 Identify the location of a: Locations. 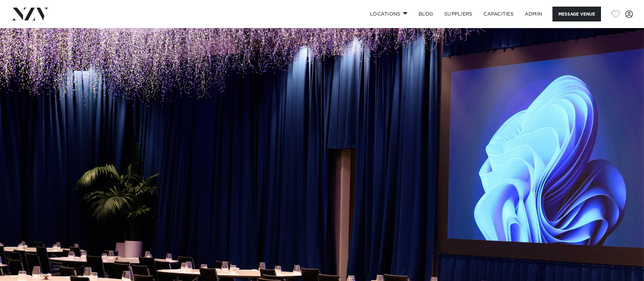
(389, 14).